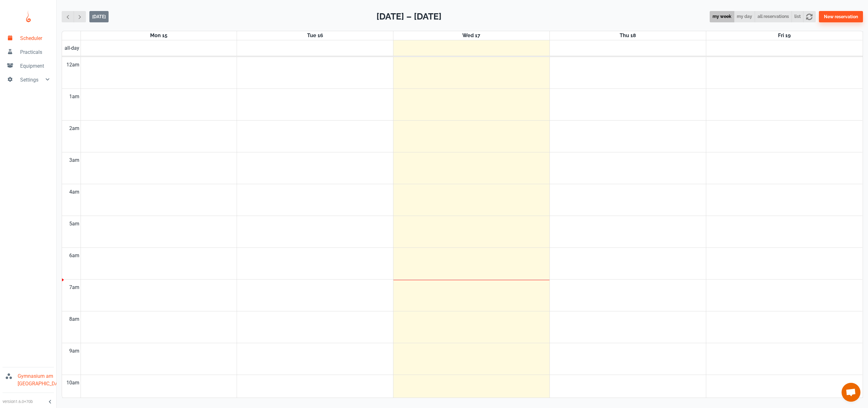  I want to click on div: 10am, so click(73, 383).